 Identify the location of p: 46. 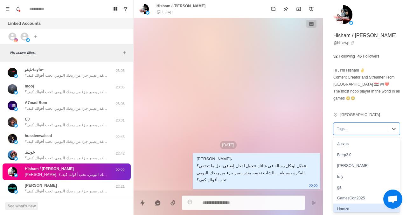
(359, 56).